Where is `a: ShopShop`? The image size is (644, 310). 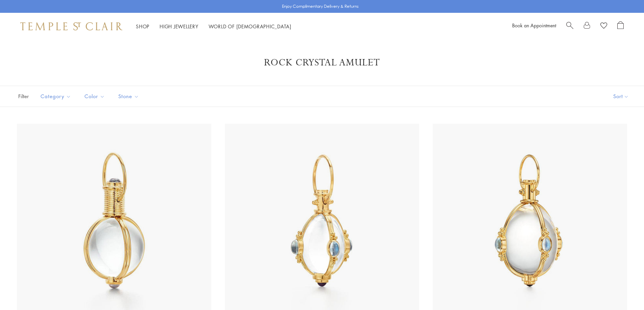
a: ShopShop is located at coordinates (143, 26).